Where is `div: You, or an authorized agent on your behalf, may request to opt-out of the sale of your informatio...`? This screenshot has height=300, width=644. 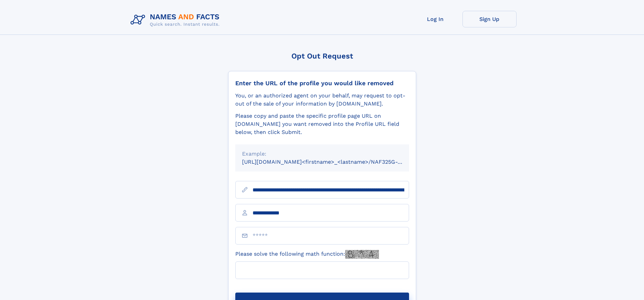
div: You, or an authorized agent on your behalf, may request to opt-out of the sale of your informatio... is located at coordinates (322, 100).